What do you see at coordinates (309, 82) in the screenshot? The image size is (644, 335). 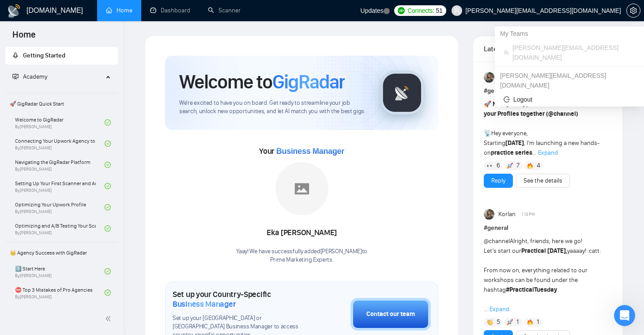 I see `span: GigRadar` at bounding box center [309, 82].